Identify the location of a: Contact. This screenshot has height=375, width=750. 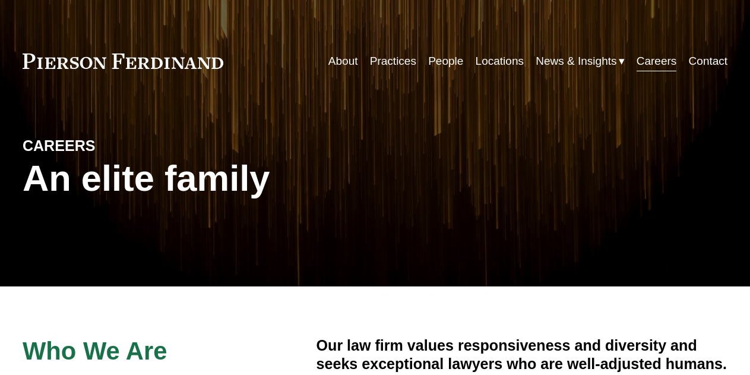
(709, 61).